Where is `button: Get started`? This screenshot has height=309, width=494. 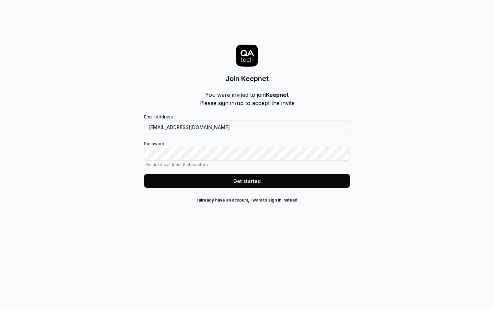
button: Get started is located at coordinates (247, 181).